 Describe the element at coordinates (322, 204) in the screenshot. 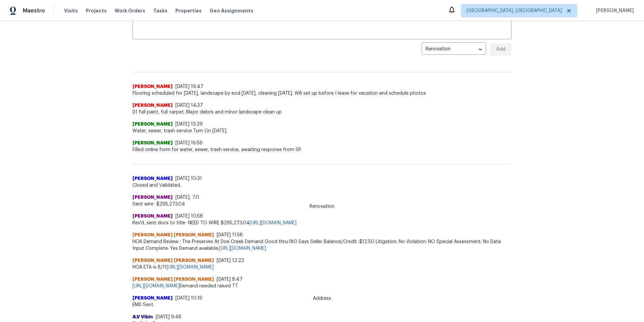

I see `span: Sent wire- $295,273.04` at that location.